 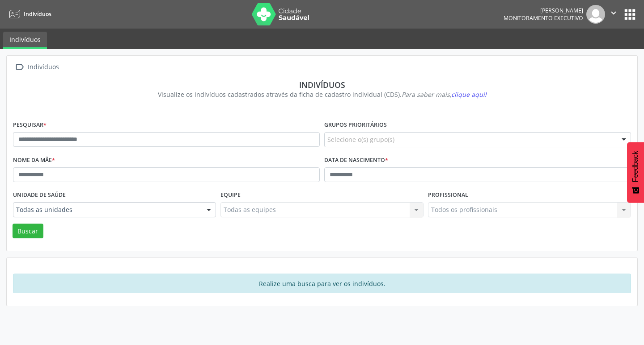 I want to click on span: Monitoramento Executivo, so click(x=543, y=18).